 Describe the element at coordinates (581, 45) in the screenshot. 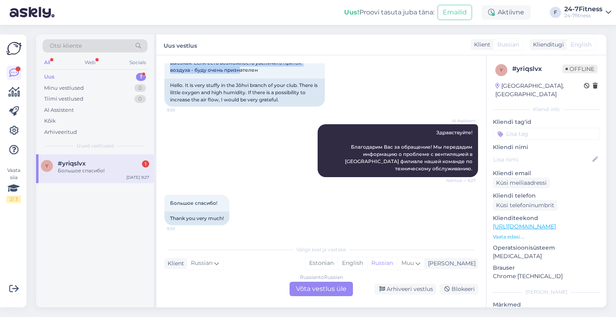

I see `span: English` at that location.